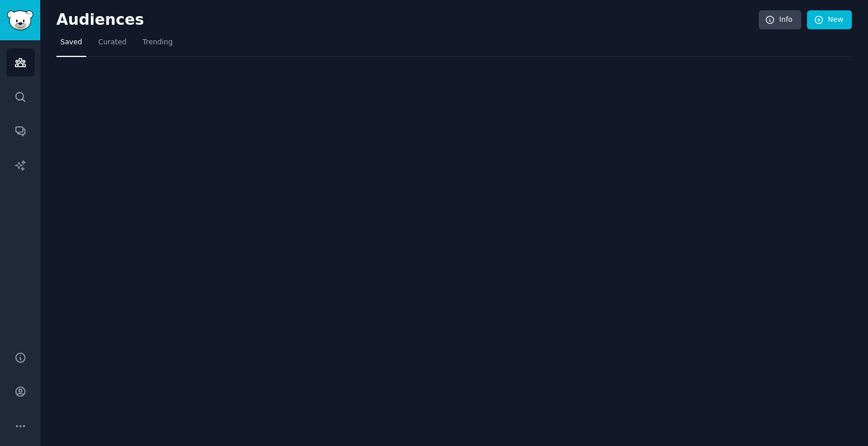 The image size is (868, 446). What do you see at coordinates (408, 20) in the screenshot?
I see `h2: Audiences` at bounding box center [408, 20].